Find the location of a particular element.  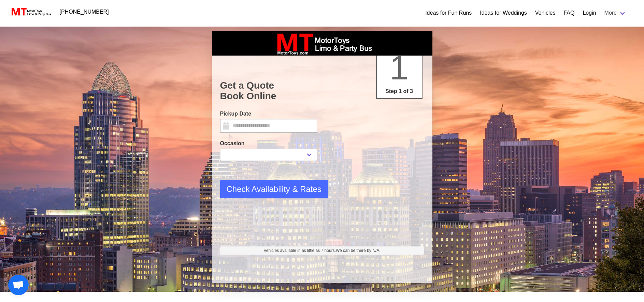

span: 1 is located at coordinates (399, 68).